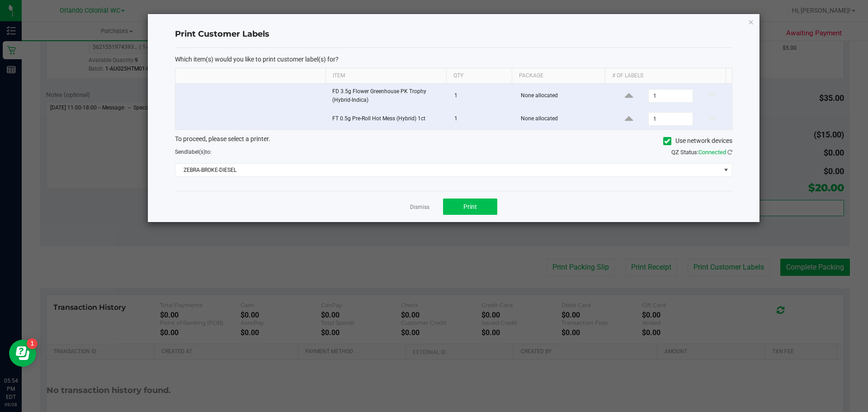 This screenshot has width=868, height=412. I want to click on th: Item, so click(385, 76).